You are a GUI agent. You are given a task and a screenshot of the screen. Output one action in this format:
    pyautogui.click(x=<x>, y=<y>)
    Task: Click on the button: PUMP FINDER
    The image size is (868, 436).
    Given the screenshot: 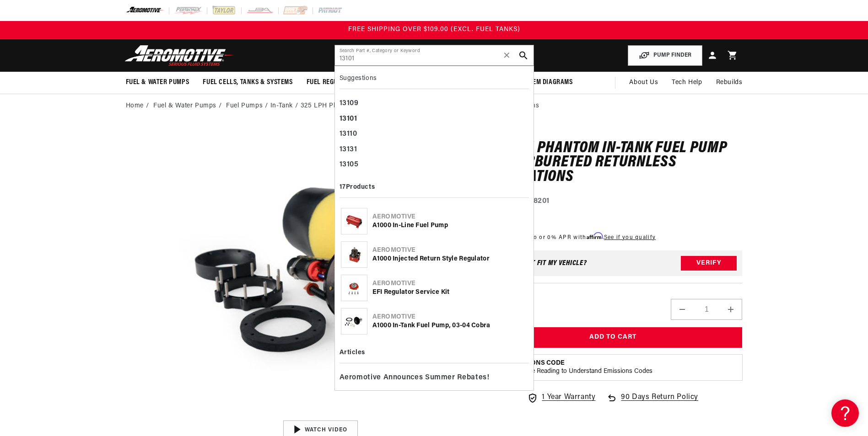 What is the action you would take?
    pyautogui.click(x=665, y=55)
    